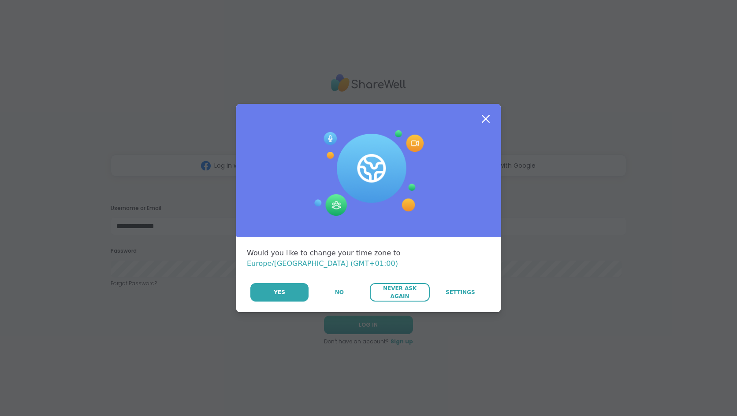 This screenshot has height=416, width=737. What do you see at coordinates (399, 292) in the screenshot?
I see `button: Never Ask Again` at bounding box center [399, 292].